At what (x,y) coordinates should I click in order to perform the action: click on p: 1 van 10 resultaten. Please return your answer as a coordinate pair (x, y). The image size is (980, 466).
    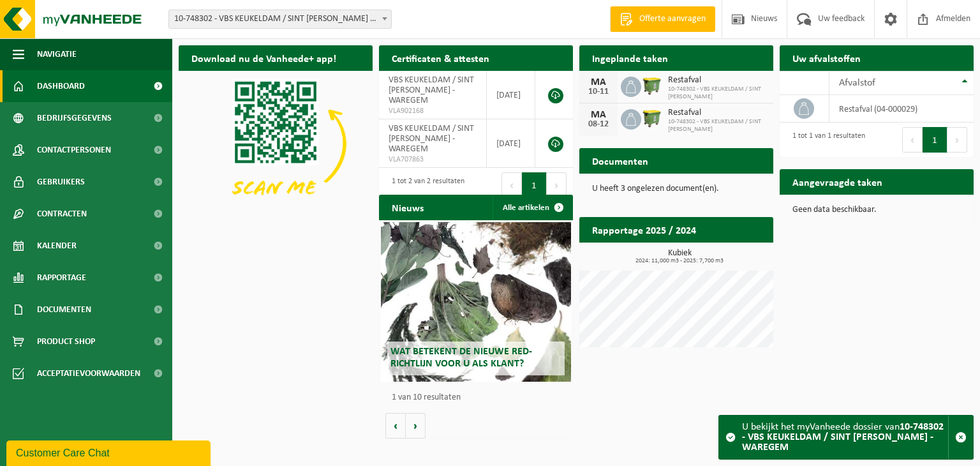
    Looking at the image, I should click on (479, 398).